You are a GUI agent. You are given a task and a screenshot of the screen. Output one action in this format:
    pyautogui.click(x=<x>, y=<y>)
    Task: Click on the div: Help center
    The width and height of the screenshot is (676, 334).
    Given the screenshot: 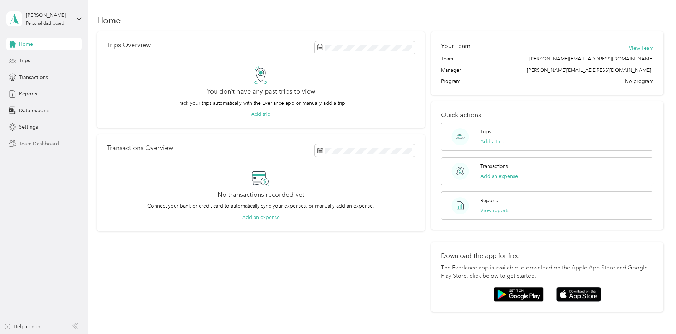 What is the action you would take?
    pyautogui.click(x=22, y=327)
    